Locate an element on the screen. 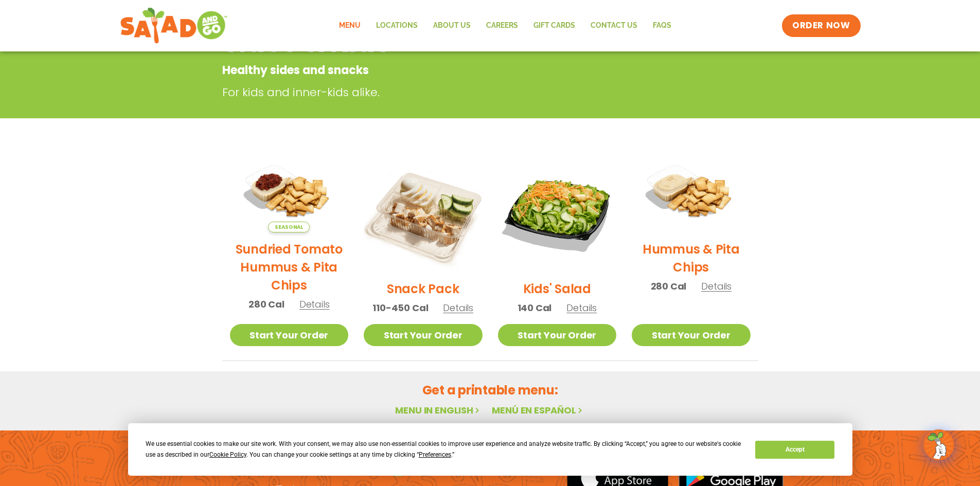 Image resolution: width=980 pixels, height=486 pixels. a: Careers is located at coordinates (502, 26).